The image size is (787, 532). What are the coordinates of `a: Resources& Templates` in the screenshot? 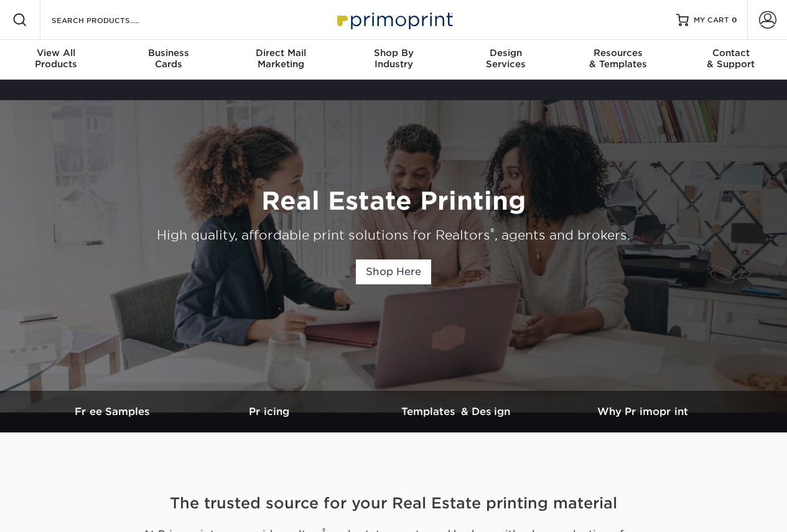 It's located at (618, 60).